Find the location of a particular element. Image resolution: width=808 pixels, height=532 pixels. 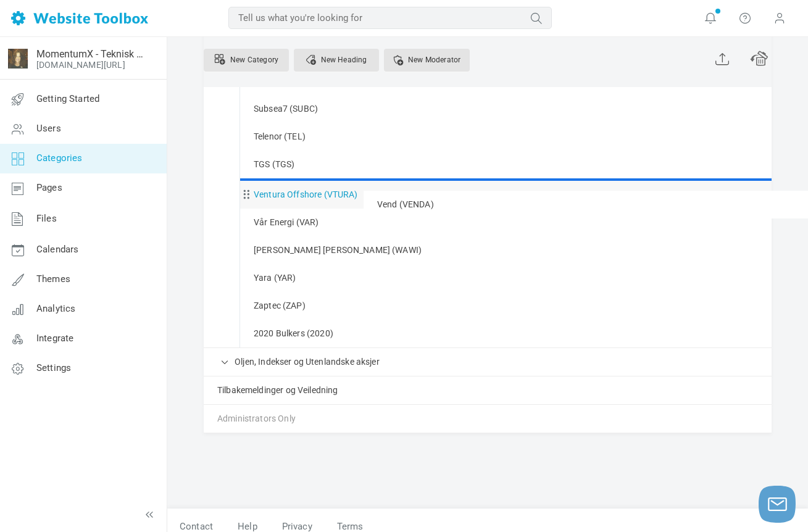

span: Pages is located at coordinates (49, 187).